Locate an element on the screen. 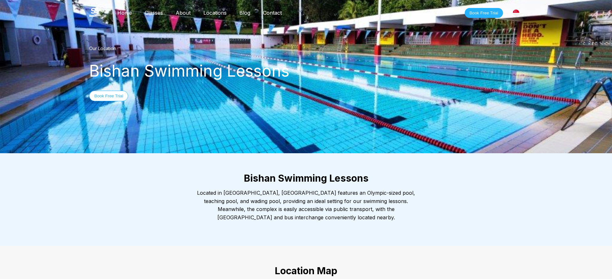  a: Classes is located at coordinates (154, 13).